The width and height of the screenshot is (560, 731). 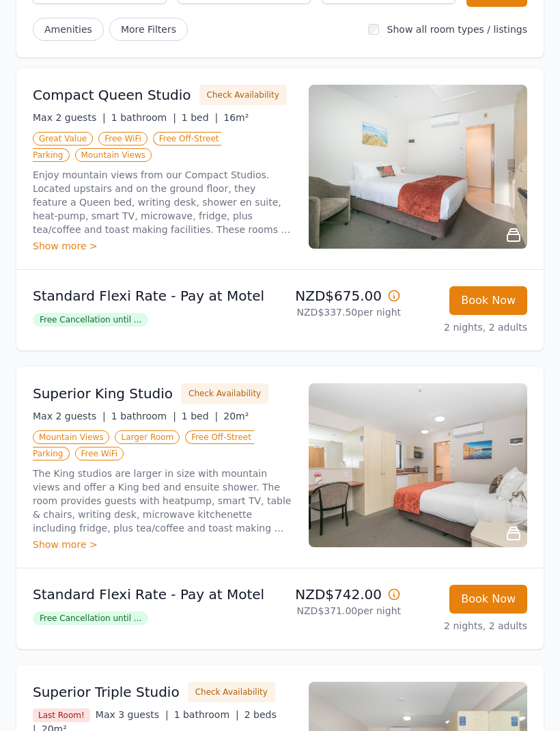 I want to click on label: Show all room types / listings, so click(x=457, y=29).